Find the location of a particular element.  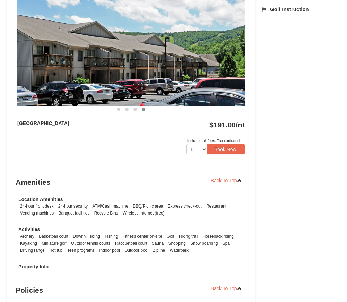

li: Express check-out is located at coordinates (185, 206).